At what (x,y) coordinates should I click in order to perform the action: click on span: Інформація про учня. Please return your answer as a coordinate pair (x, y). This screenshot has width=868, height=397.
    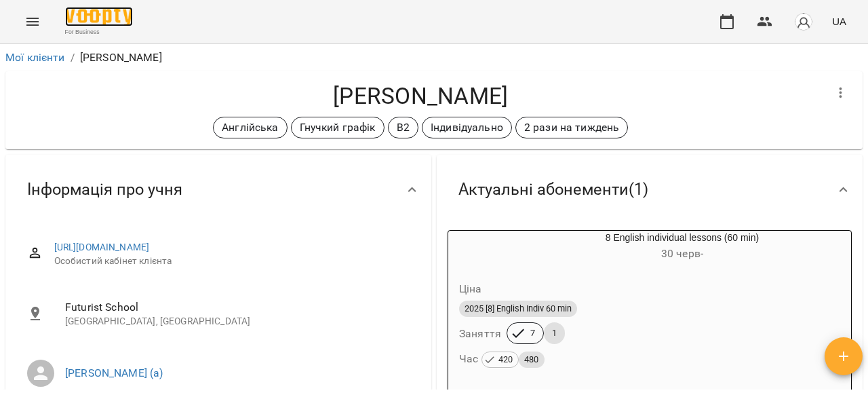
    Looking at the image, I should click on (104, 189).